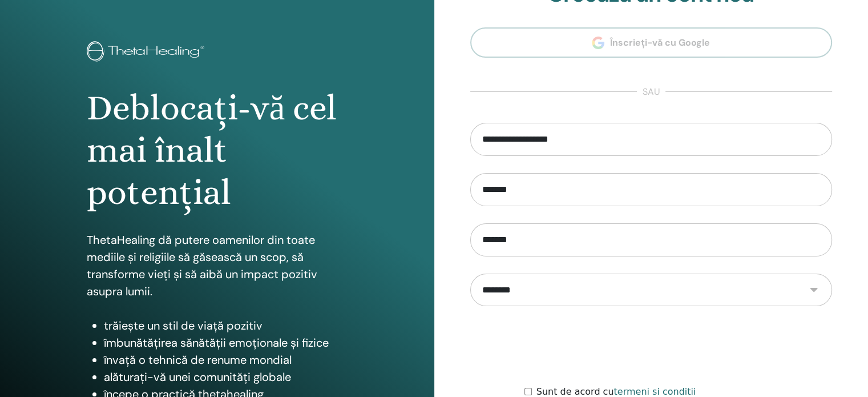 This screenshot has height=397, width=868. What do you see at coordinates (217, 266) in the screenshot?
I see `p: ThetaHealing dă putere oamenilor din toate mediile și religiile să găsească un scop, să transform...` at bounding box center [217, 266].